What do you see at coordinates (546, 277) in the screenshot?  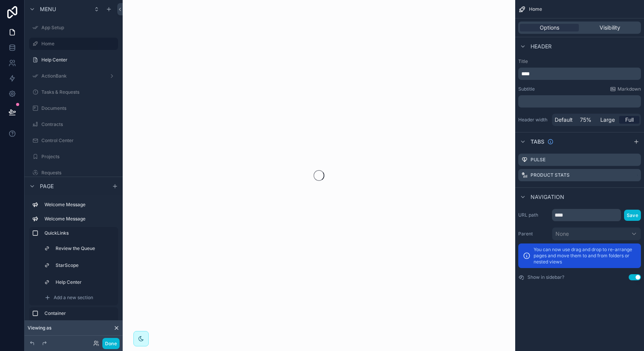 I see `label: Show in sidebar?` at bounding box center [546, 277].